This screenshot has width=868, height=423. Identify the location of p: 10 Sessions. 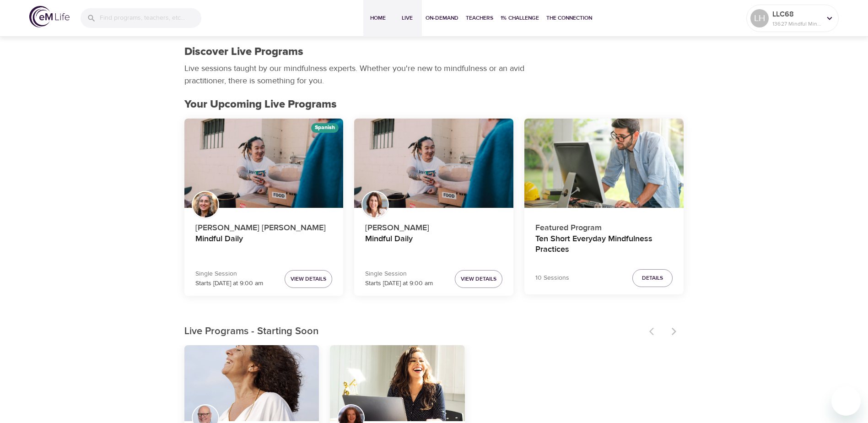
(552, 278).